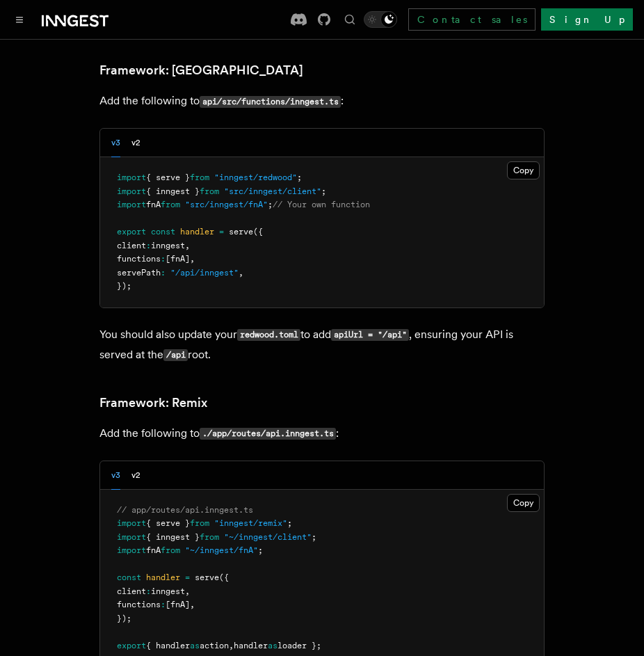 This screenshot has height=656, width=644. What do you see at coordinates (321, 204) in the screenshot?
I see `span: // Your own function` at bounding box center [321, 204].